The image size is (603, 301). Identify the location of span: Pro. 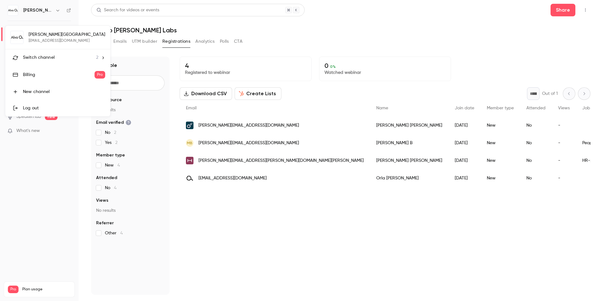
(100, 75).